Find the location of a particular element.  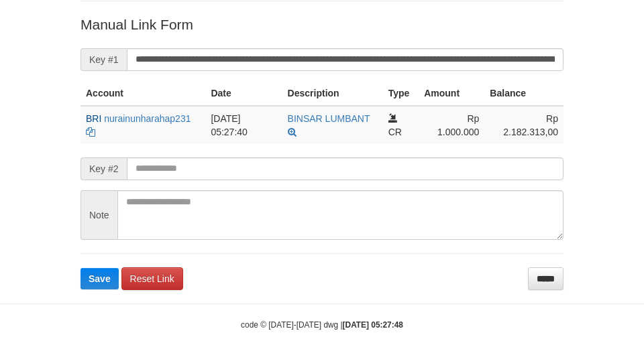

a: Copy nurainunharahap231 to clipboard is located at coordinates (90, 132).